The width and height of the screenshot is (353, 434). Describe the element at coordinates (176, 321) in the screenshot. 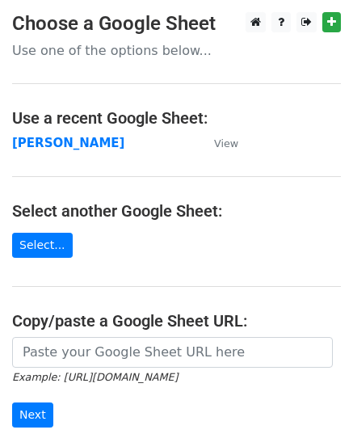

I see `h4: Copy/paste a Google Sheet URL:` at that location.